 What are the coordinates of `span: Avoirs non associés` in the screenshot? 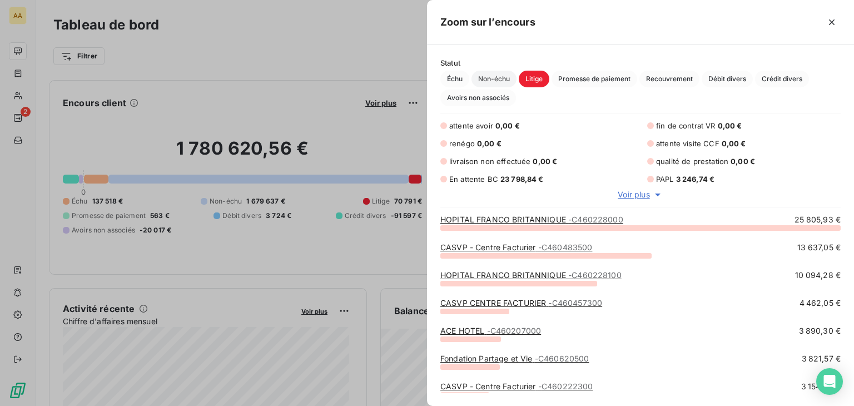 It's located at (478, 98).